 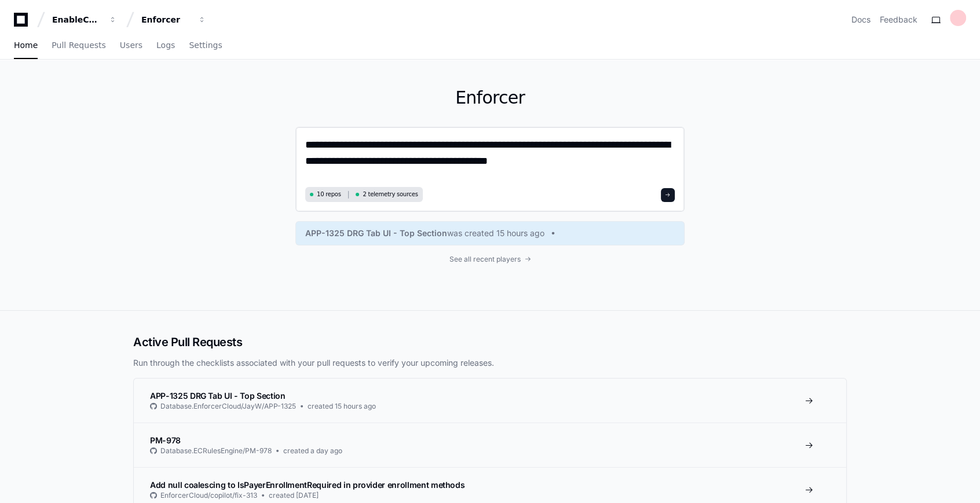 I want to click on a: Settings, so click(x=205, y=46).